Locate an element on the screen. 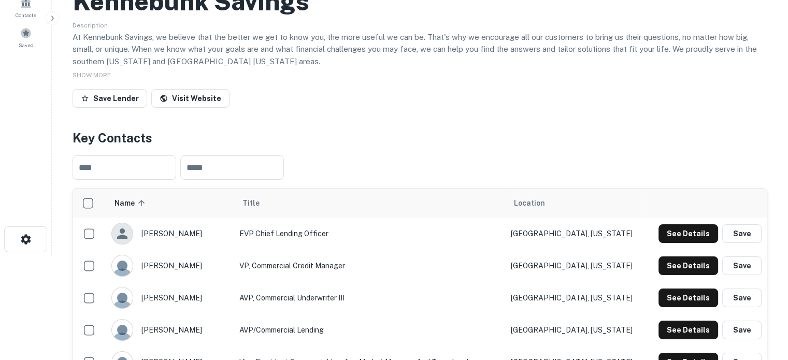 The height and width of the screenshot is (360, 788). div: Saved is located at coordinates (26, 37).